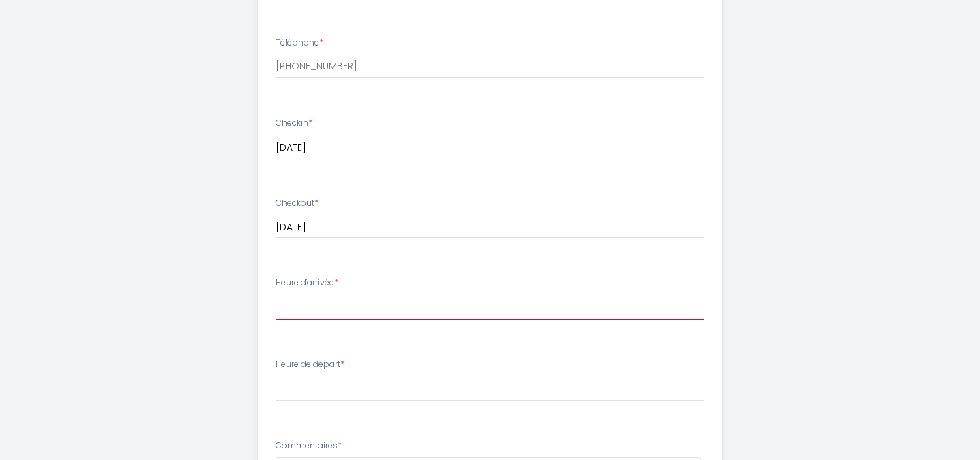  Describe the element at coordinates (294, 123) in the screenshot. I see `label: Checkin` at that location.